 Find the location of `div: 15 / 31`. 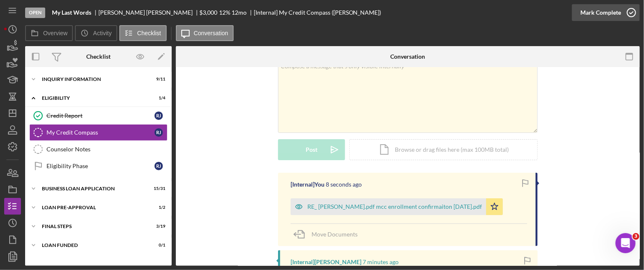

div: 15 / 31 is located at coordinates (158, 189).